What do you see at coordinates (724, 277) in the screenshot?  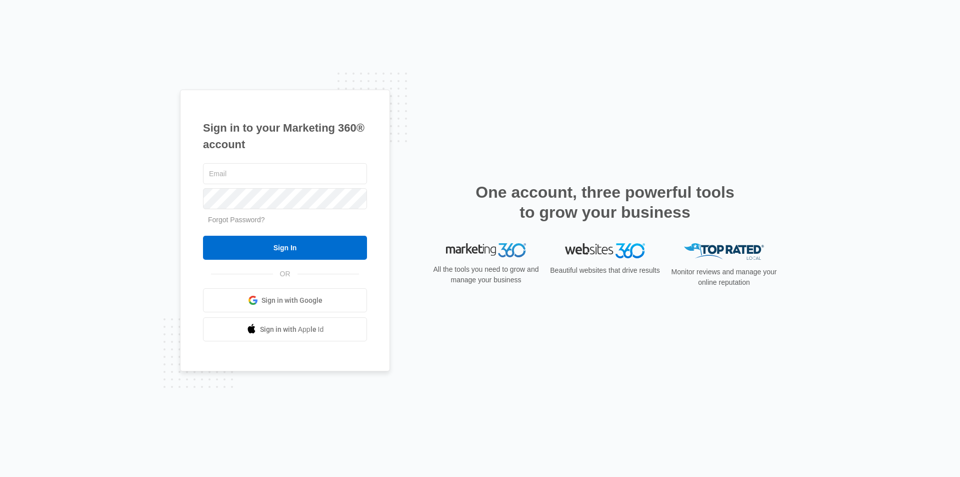 I see `p: Monitor reviews and manage your online reputation` at bounding box center [724, 277].